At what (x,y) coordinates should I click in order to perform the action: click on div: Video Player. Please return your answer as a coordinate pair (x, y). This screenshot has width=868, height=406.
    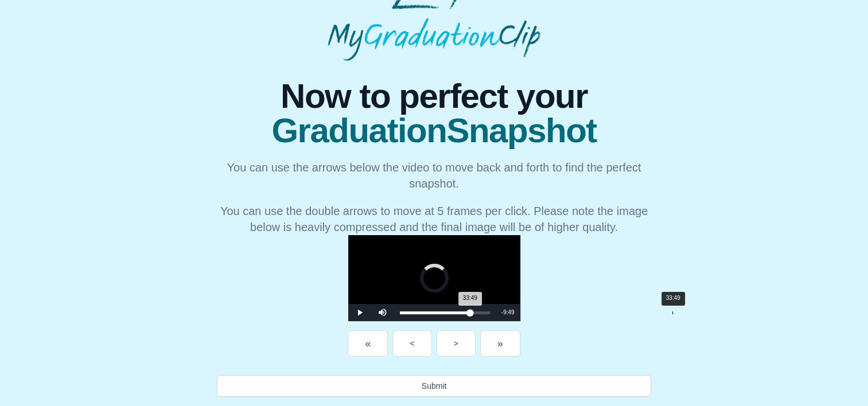
    Looking at the image, I should click on (435, 278).